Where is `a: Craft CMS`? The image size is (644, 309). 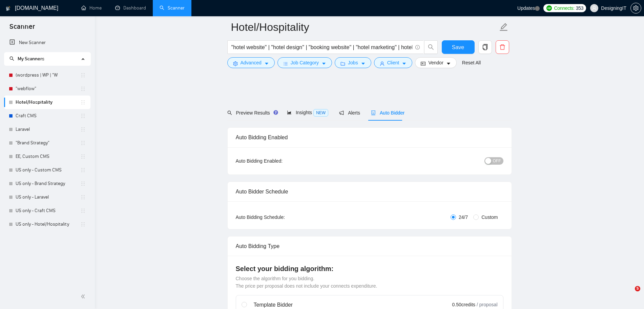
a: Craft CMS is located at coordinates (48, 116).